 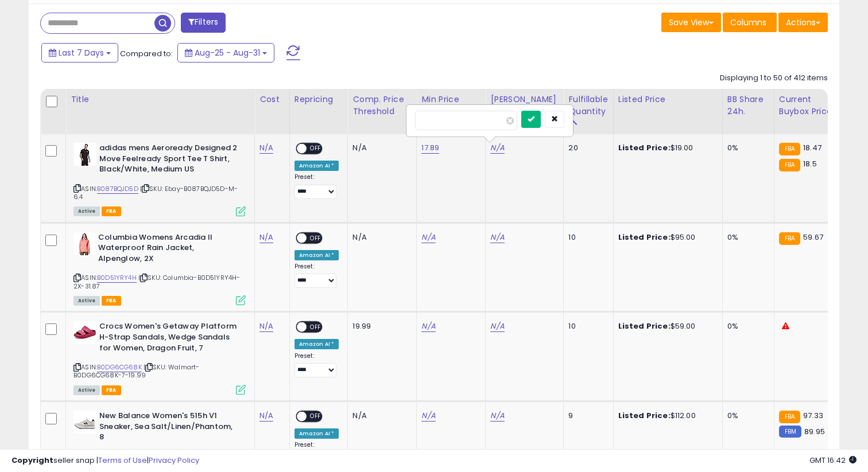 I want to click on div: $59.00, so click(x=666, y=326).